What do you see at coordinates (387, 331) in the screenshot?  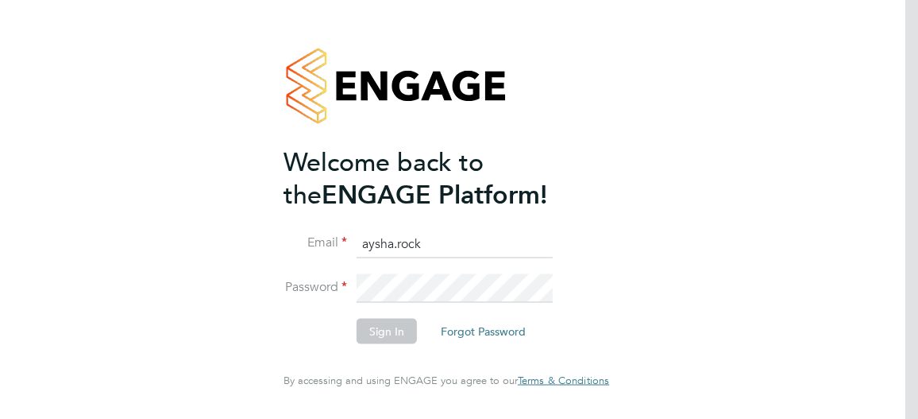 I see `button: Sign In` at bounding box center [387, 331].